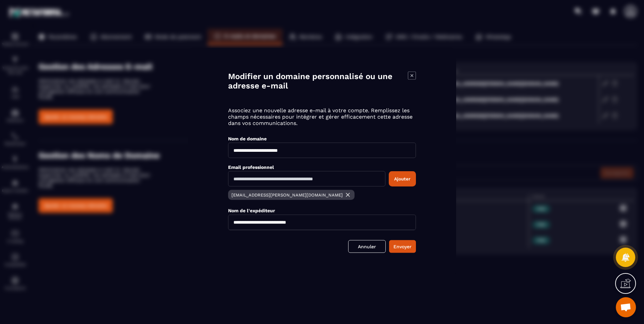 The width and height of the screenshot is (644, 324). I want to click on button: Envoyer, so click(403, 246).